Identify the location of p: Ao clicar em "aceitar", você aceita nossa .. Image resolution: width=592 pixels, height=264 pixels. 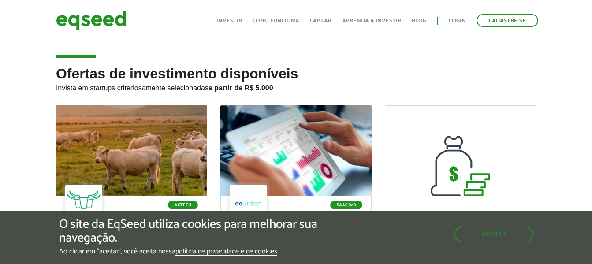
(201, 251).